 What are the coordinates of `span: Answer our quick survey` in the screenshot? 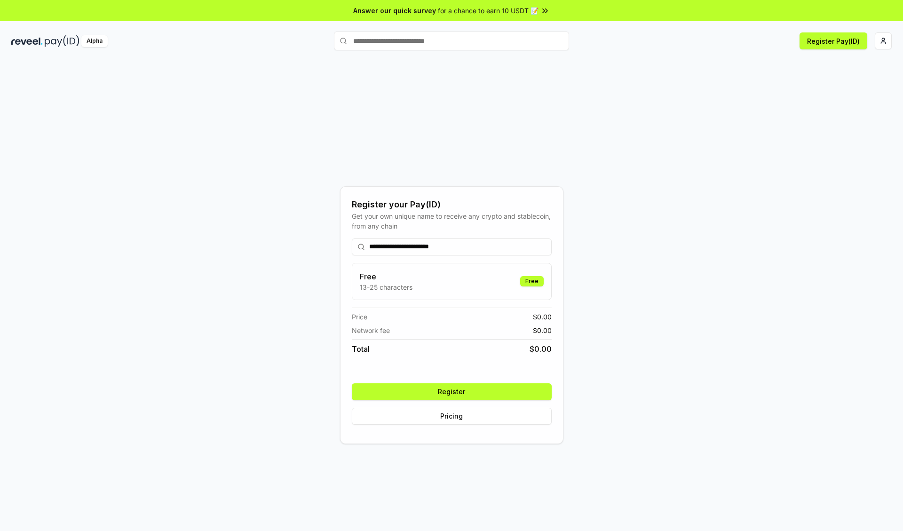 It's located at (395, 10).